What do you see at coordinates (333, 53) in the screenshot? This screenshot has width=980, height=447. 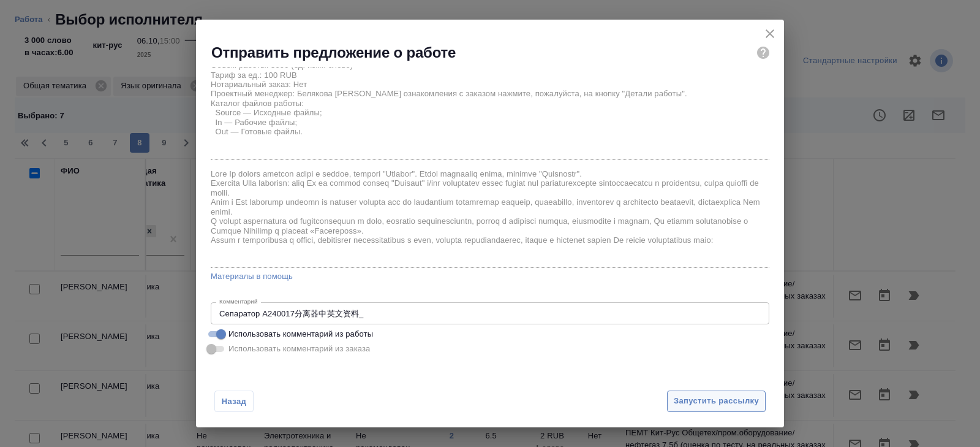 I see `h2: Отправить предложение о работе` at bounding box center [333, 53].